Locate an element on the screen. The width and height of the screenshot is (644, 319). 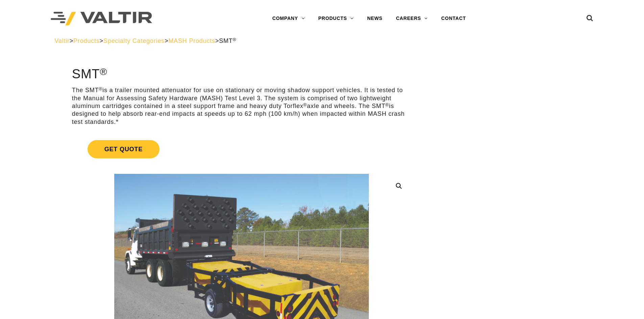
p: The SMT is a trailer mounted attenuator for use on stationary or moving shadow support vehicles. ... is located at coordinates (241, 106).